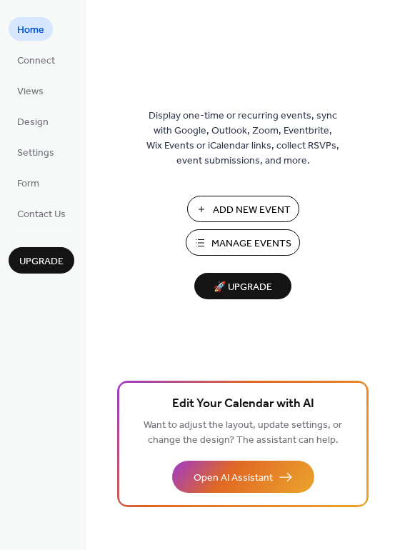  Describe the element at coordinates (243, 287) in the screenshot. I see `span: 🚀 Upgrade` at that location.